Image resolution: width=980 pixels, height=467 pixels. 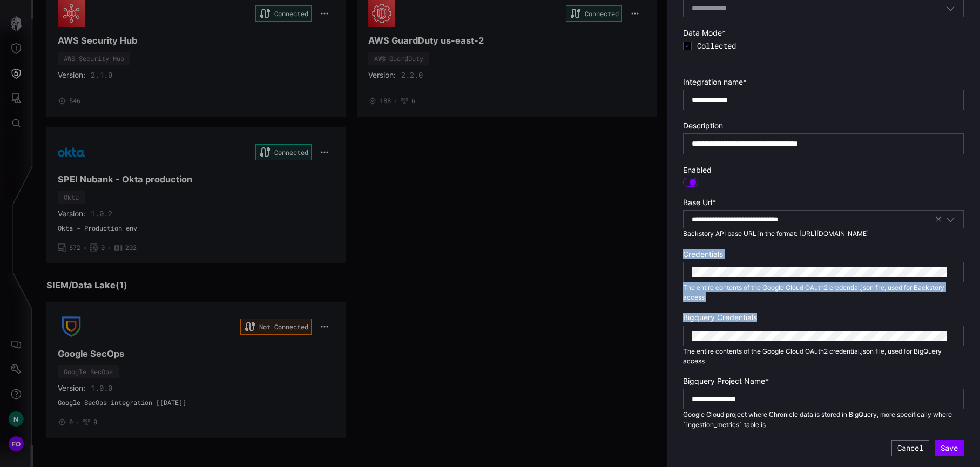 What do you see at coordinates (824, 126) in the screenshot?
I see `label: Description` at bounding box center [824, 126].